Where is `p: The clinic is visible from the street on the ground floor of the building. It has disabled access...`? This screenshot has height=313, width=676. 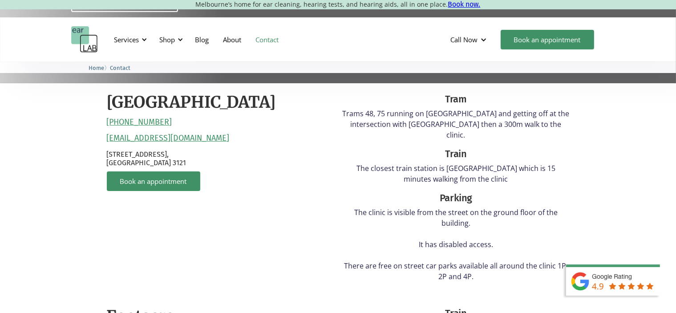 p: The clinic is visible from the street on the ground floor of the building. It has disabled access... is located at coordinates (456, 244).